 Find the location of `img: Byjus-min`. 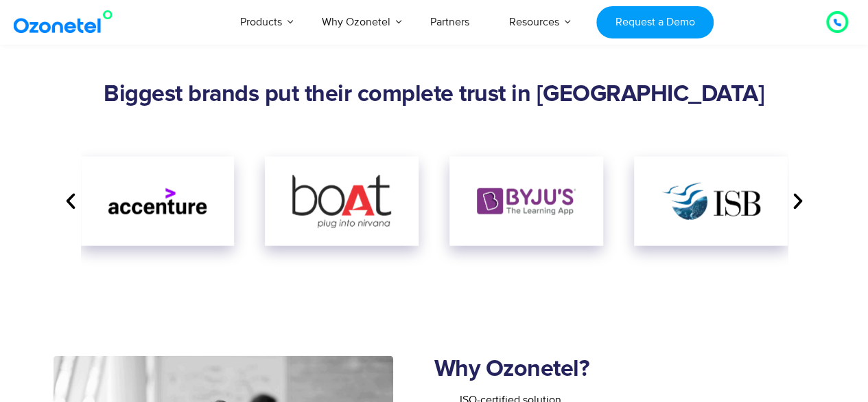

img: Byjus-min is located at coordinates (526, 202).